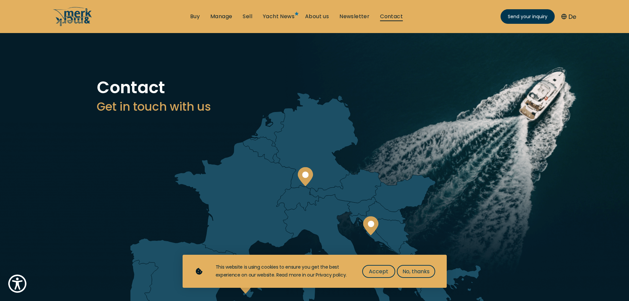 The height and width of the screenshot is (301, 629). I want to click on div: This website is using cookies to ensure you get the best experience on our website. Read more in ..., so click(282, 271).